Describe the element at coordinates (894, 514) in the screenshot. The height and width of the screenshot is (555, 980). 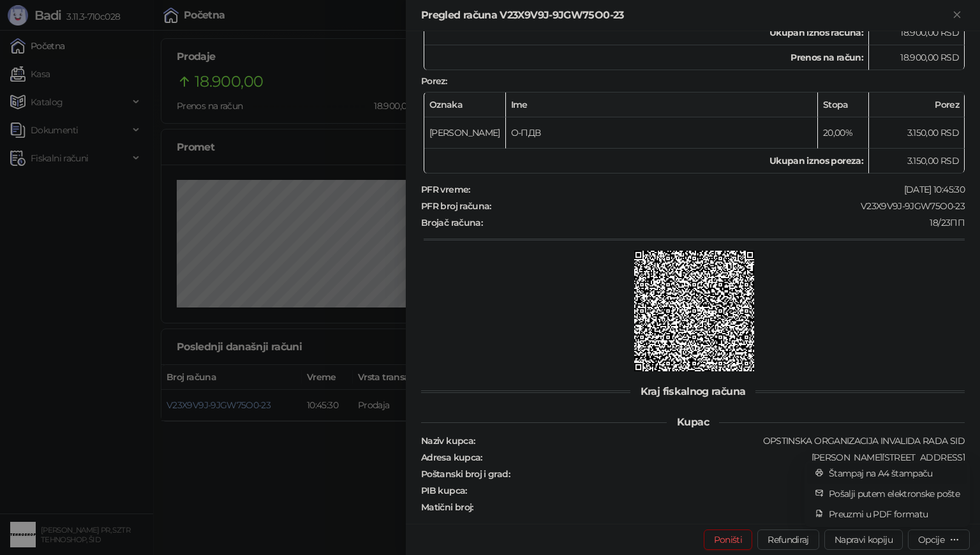
I see `span: Preuzmi u PDF formatu` at that location.